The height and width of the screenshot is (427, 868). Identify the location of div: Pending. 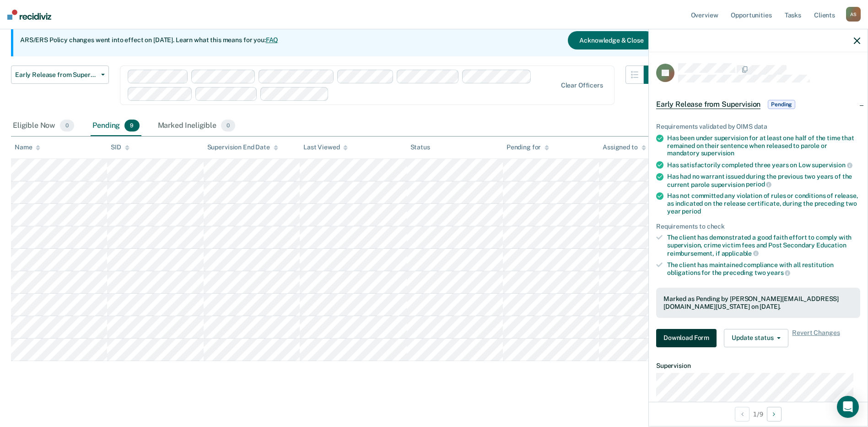
(116, 126).